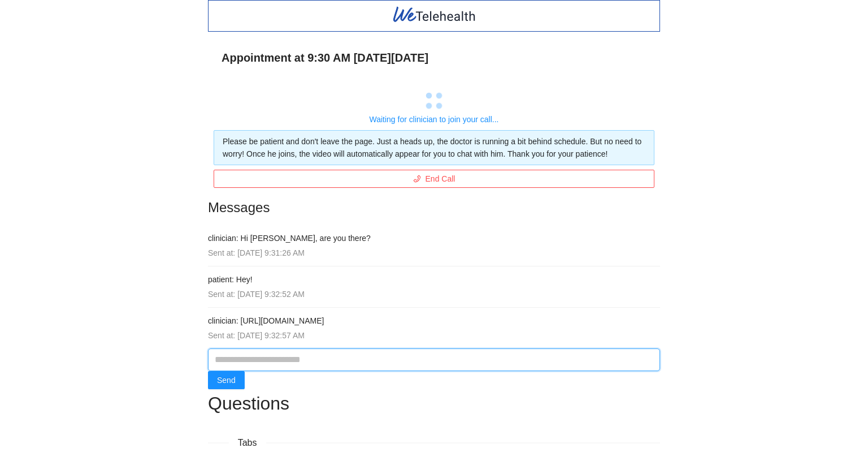 The height and width of the screenshot is (452, 868). I want to click on img: WeTelehealth, so click(434, 14).